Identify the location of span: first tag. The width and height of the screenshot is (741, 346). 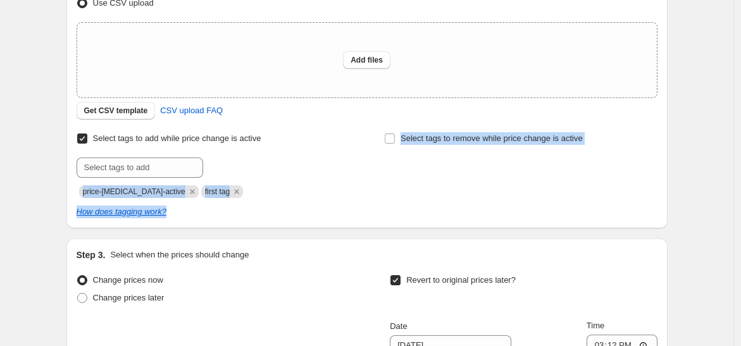
(217, 192).